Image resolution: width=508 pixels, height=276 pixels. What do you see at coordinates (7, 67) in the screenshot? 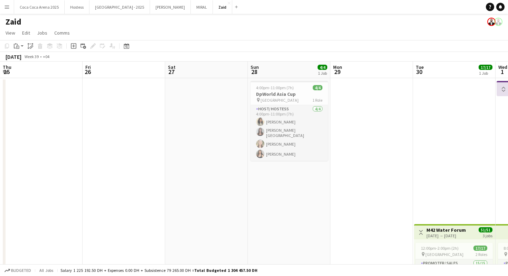
I see `span: Thu` at bounding box center [7, 67].